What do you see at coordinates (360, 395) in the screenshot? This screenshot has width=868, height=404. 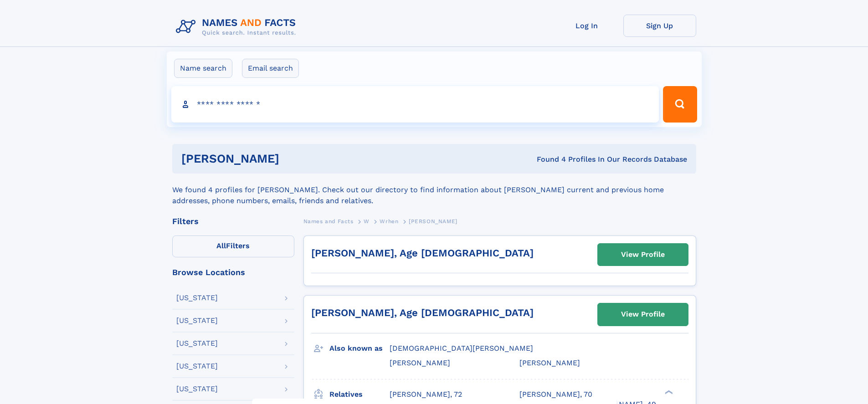 I see `h3: Relatives` at bounding box center [360, 395].